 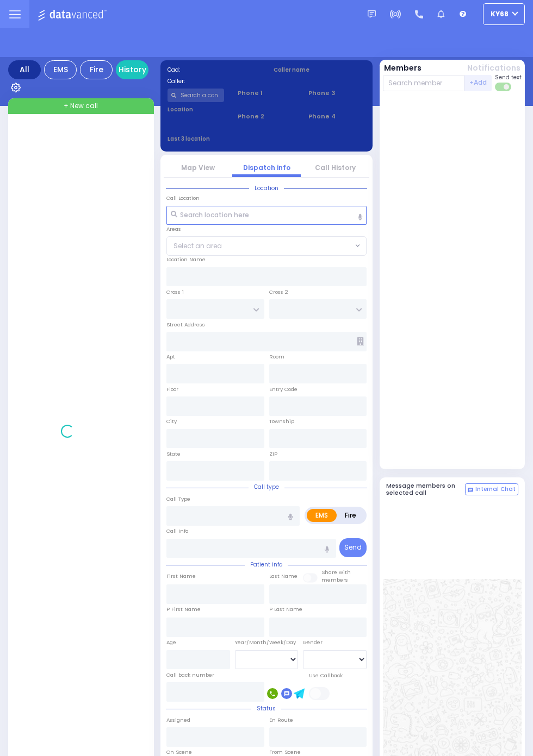 What do you see at coordinates (281, 720) in the screenshot?
I see `label: En Route` at bounding box center [281, 720].